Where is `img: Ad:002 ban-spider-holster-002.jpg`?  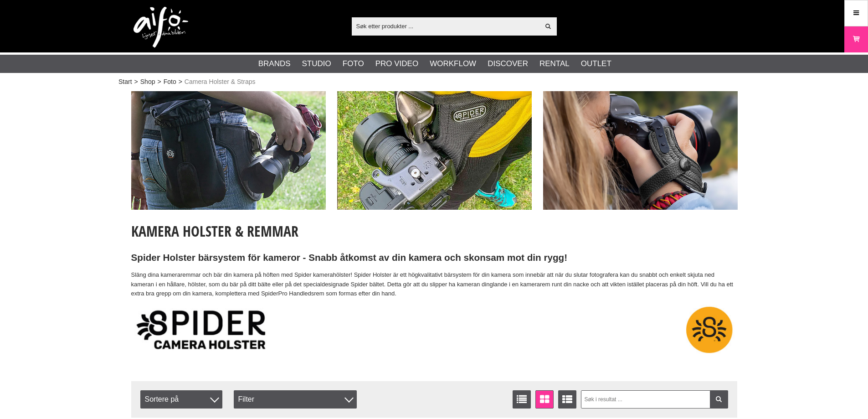 img: Ad:002 ban-spider-holster-002.jpg is located at coordinates (434, 150).